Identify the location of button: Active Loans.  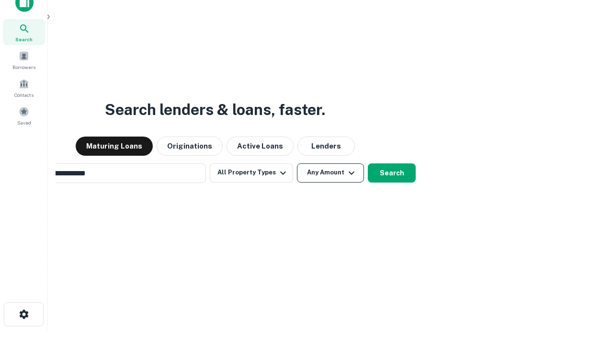
(260, 146).